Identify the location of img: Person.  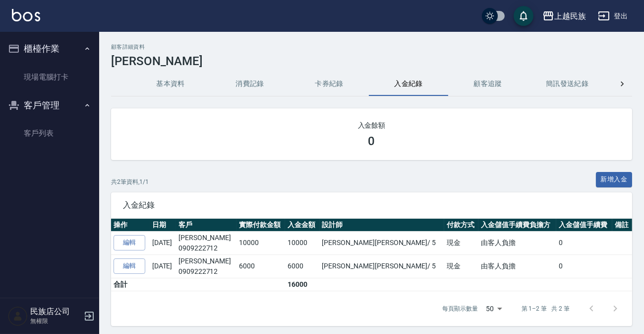
(18, 316).